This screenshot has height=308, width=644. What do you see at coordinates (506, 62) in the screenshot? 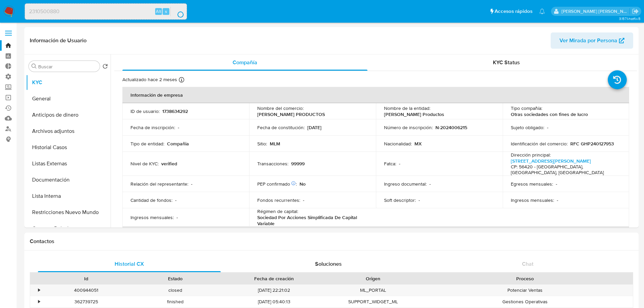
I see `span: KYC Status` at bounding box center [506, 62].